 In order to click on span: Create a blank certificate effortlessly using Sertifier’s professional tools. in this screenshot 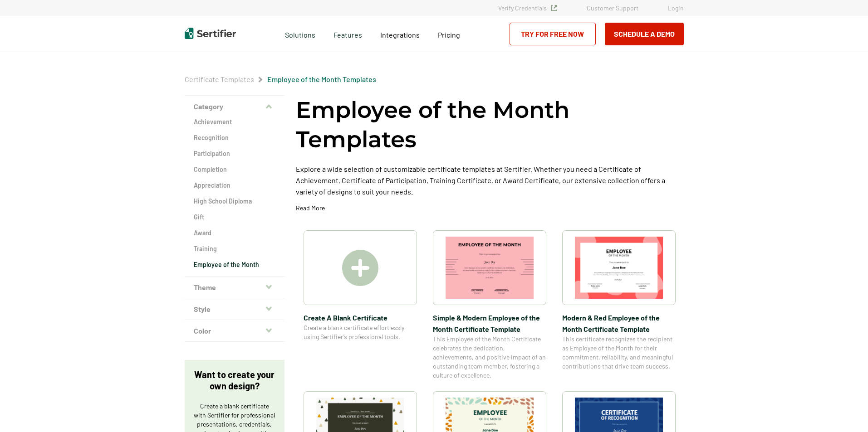, I will do `click(360, 332)`.